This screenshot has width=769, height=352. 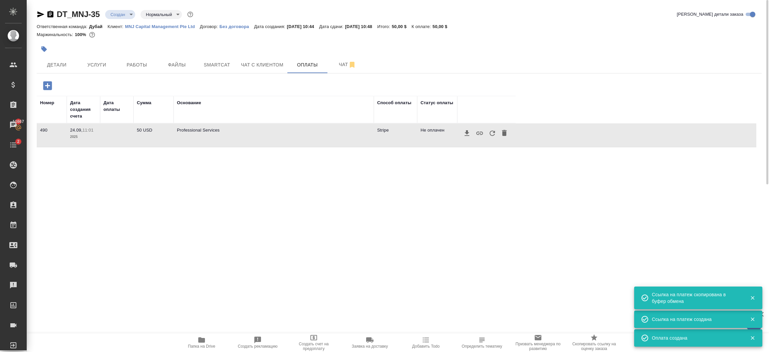 What do you see at coordinates (190, 14) in the screenshot?
I see `button: Доп статусы указывают на важность/срочность заказа` at bounding box center [190, 14].